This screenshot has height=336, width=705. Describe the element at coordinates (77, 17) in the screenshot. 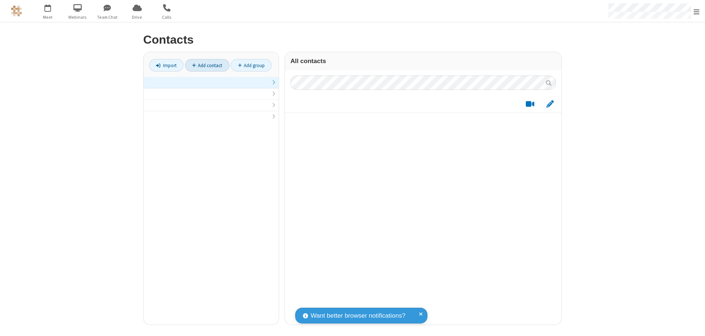

I see `span: Webinars` at that location.